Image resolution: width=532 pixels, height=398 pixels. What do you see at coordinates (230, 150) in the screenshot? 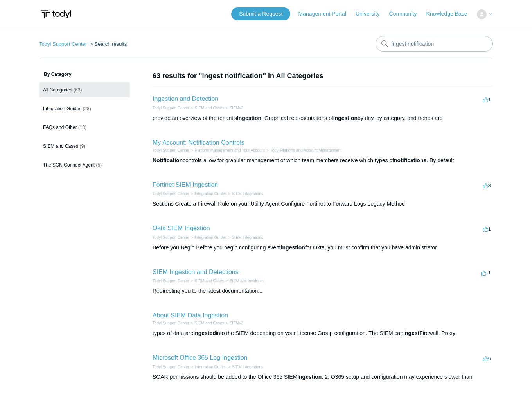
I see `a: Platform Management and Your Account` at bounding box center [230, 150].